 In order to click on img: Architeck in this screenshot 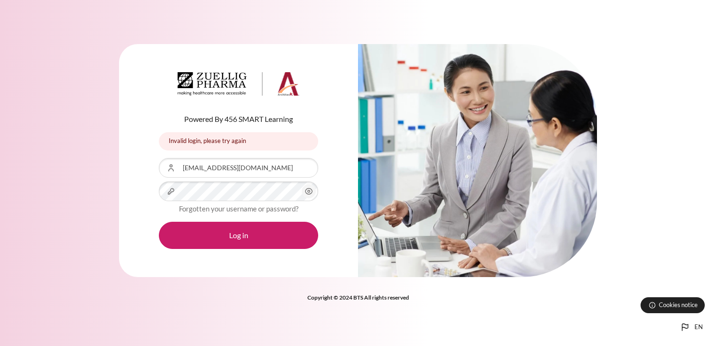, I will do `click(239, 84)`.